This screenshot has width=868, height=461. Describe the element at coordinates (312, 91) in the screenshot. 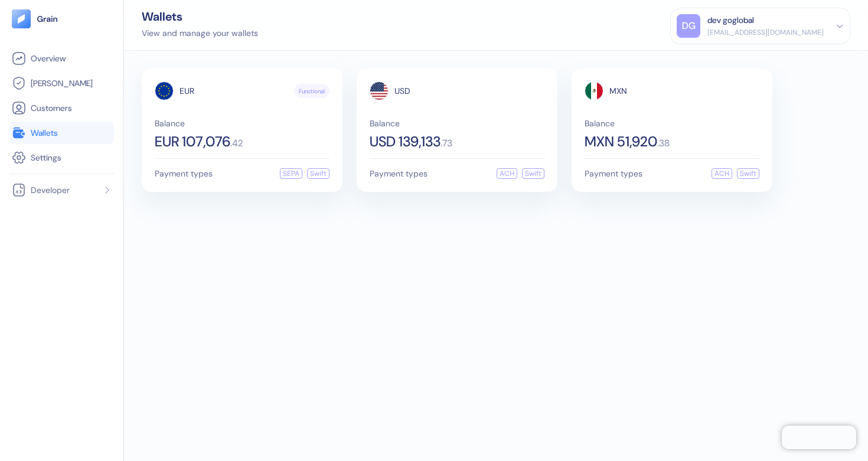

I see `span: Functional` at that location.